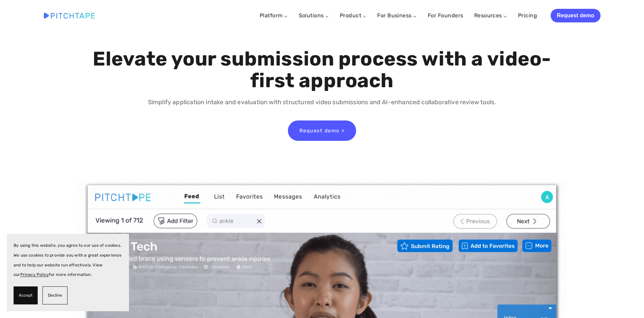 This screenshot has width=644, height=318. Describe the element at coordinates (26, 296) in the screenshot. I see `button: Accept` at that location.